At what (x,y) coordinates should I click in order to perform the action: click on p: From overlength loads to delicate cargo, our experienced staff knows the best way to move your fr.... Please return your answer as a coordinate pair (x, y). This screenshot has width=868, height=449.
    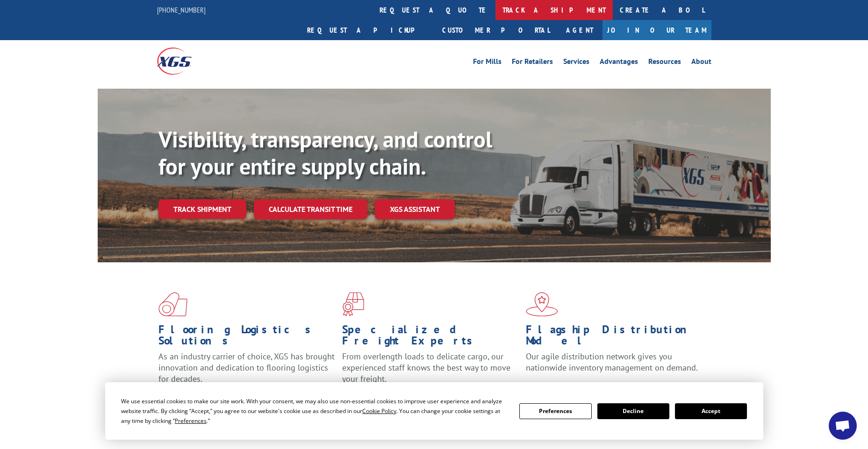
    Looking at the image, I should click on (431, 372).